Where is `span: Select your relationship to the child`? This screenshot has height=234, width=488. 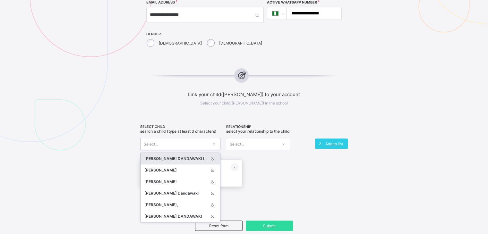
span: Select your relationship to the child is located at coordinates (258, 131).